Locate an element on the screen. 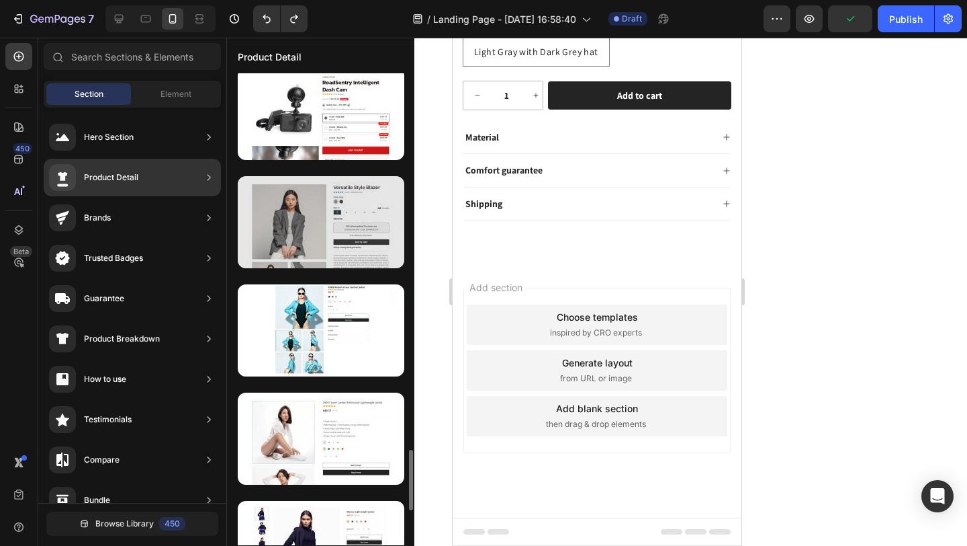 This screenshot has height=546, width=967. button: decrement is located at coordinates (25, 58).